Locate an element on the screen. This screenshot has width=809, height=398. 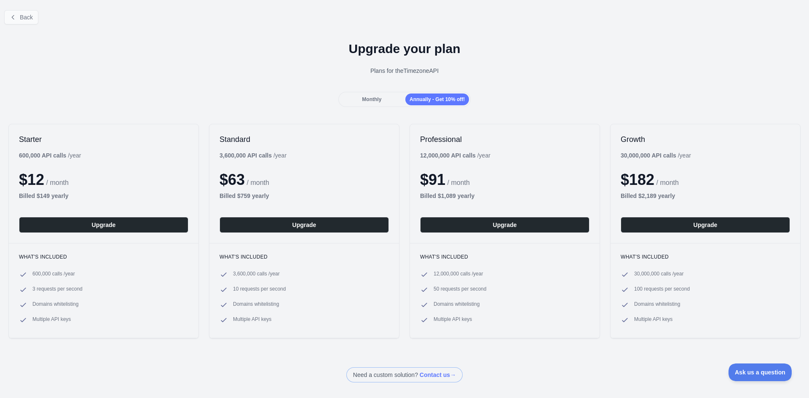
h2: Professional is located at coordinates (505, 139).